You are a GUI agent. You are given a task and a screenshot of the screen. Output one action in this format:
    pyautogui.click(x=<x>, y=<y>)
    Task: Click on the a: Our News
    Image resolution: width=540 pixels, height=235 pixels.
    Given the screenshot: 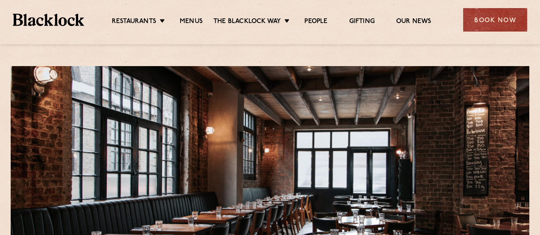 What is the action you would take?
    pyautogui.click(x=413, y=22)
    